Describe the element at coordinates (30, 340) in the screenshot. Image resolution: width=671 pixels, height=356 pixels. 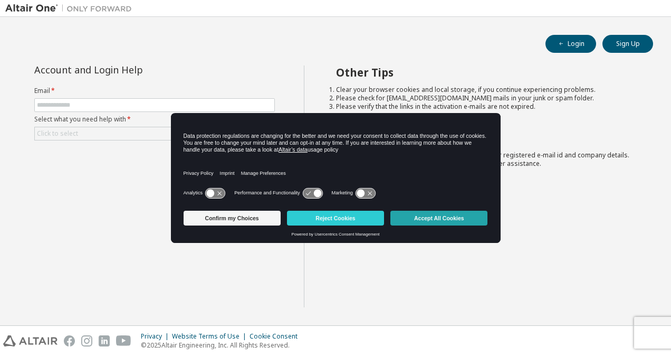
I see `img: altair_logo.svg` at that location.